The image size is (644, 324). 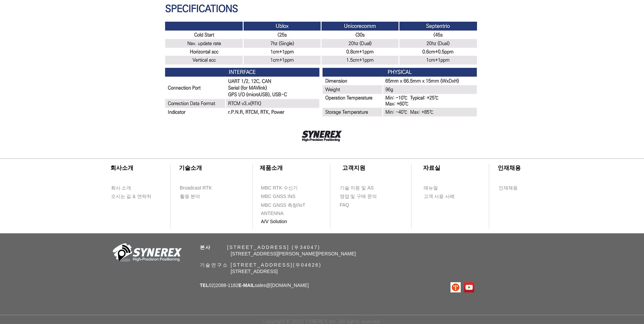 What do you see at coordinates (130, 188) in the screenshot?
I see `a: 회사 소개` at bounding box center [130, 188].